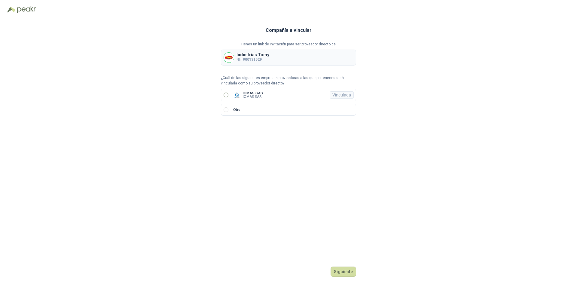 Image resolution: width=577 pixels, height=284 pixels. What do you see at coordinates (26, 10) in the screenshot?
I see `img: Peakr` at bounding box center [26, 10].